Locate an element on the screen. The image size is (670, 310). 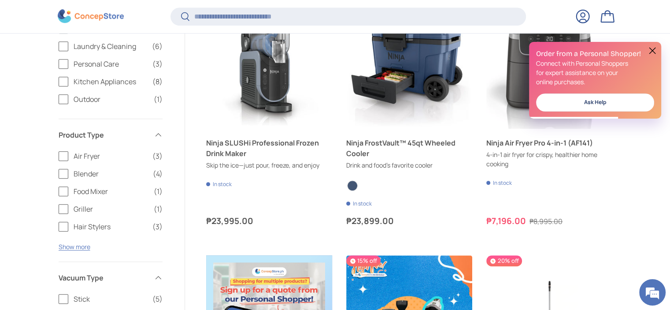
span: Personal Care is located at coordinates (110, 64).